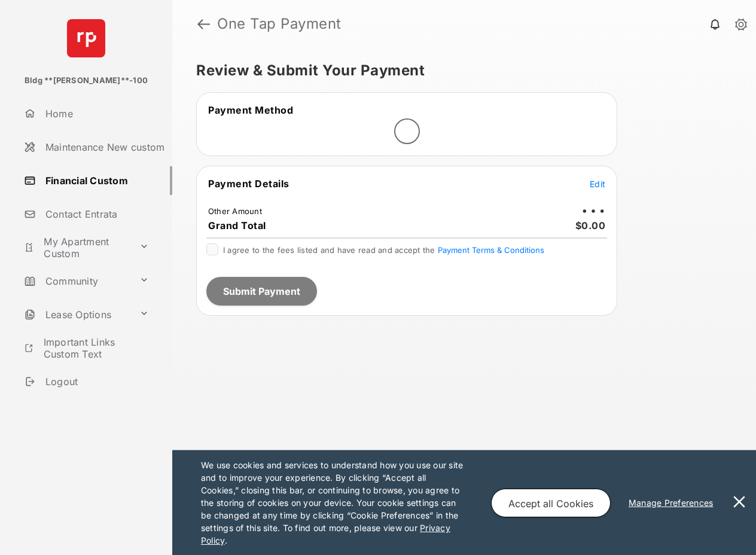 The width and height of the screenshot is (756, 555). What do you see at coordinates (77, 248) in the screenshot?
I see `a: My Apartment Custom` at bounding box center [77, 248].